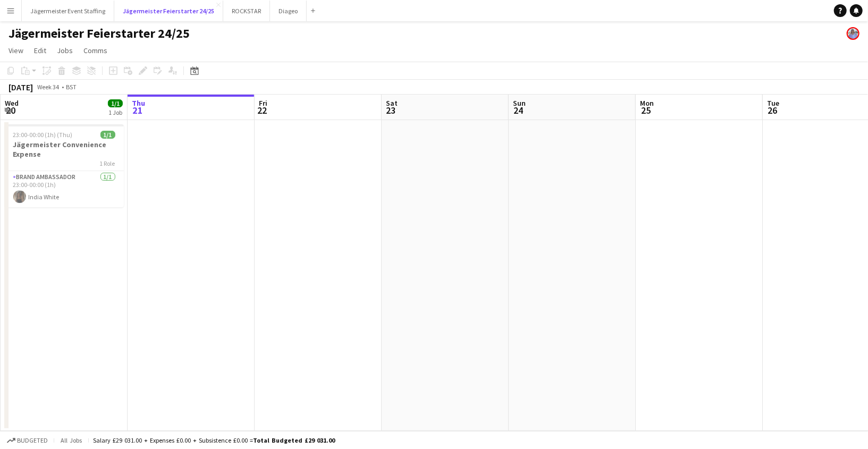  What do you see at coordinates (32, 441) in the screenshot?
I see `span: Budgeted` at bounding box center [32, 441].